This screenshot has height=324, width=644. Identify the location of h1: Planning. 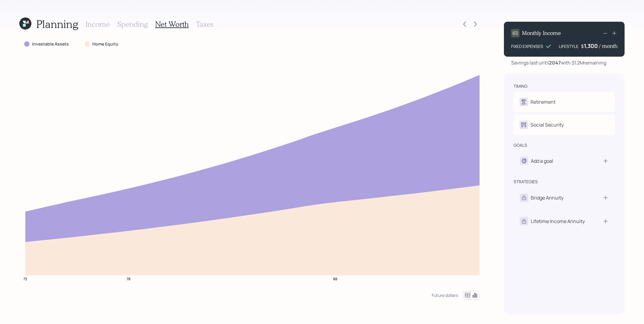
(57, 24).